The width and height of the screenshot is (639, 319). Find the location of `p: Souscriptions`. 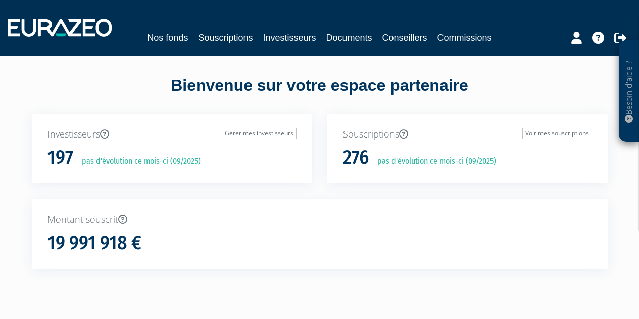

p: Souscriptions is located at coordinates (467, 134).